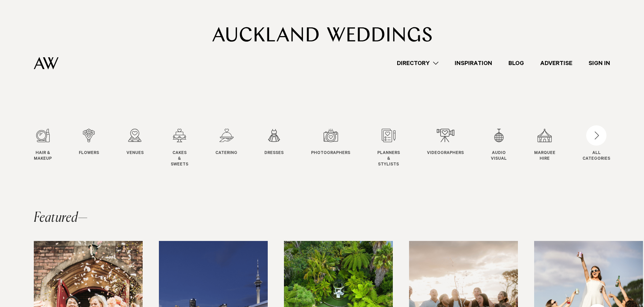 The height and width of the screenshot is (307, 644). I want to click on span: Venues, so click(134, 154).